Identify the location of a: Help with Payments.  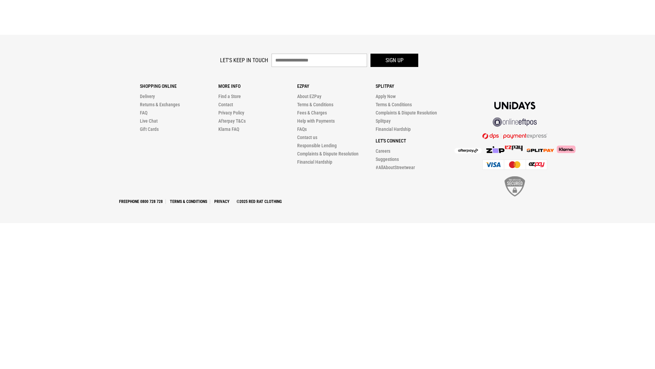
(316, 121).